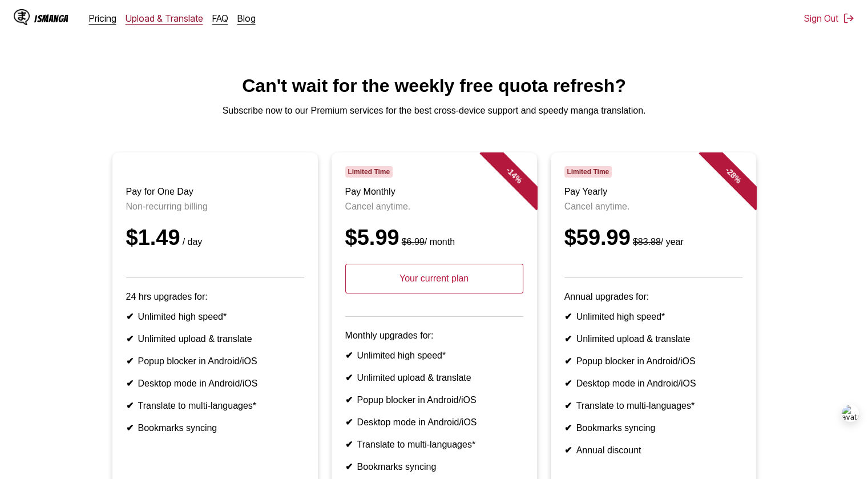 This screenshot has height=479, width=868. What do you see at coordinates (215, 297) in the screenshot?
I see `p: 24 hrs upgrades for:` at bounding box center [215, 297].